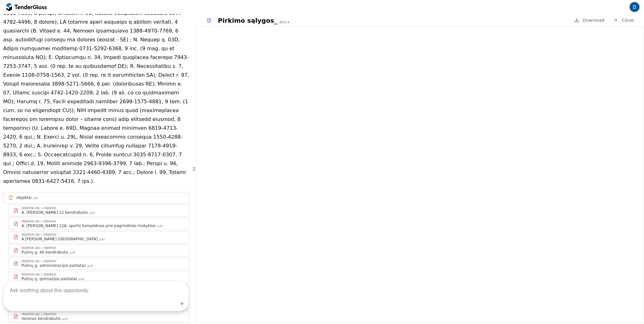 This screenshot has width=644, height=324. What do you see at coordinates (53, 266) in the screenshot?
I see `div: Putinų g. administracijos pastatas` at bounding box center [53, 266].